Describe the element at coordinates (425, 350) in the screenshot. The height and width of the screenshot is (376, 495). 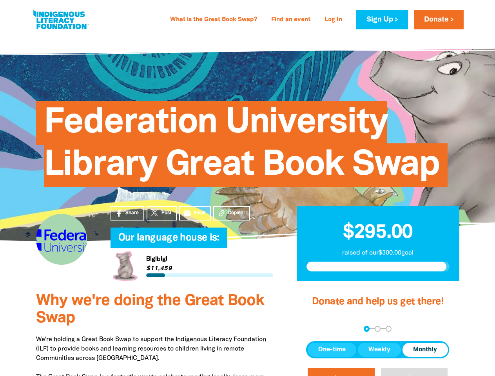
I see `span: Monthly` at that location.